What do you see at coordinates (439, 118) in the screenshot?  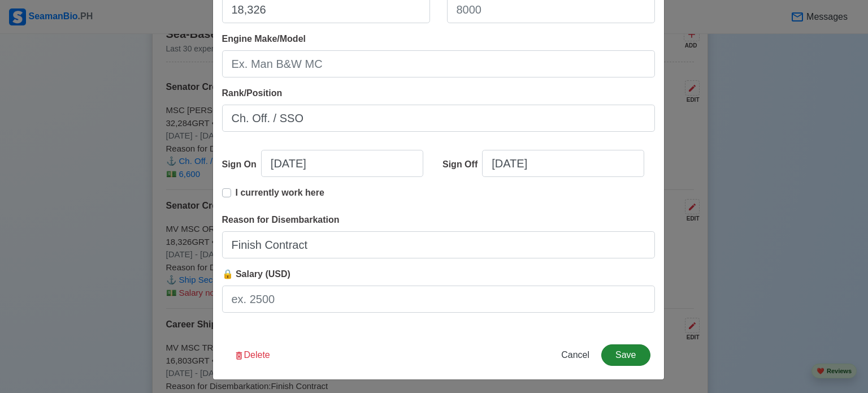 I see `input: Ex: Third Officer or 3/OFF` at bounding box center [439, 118].